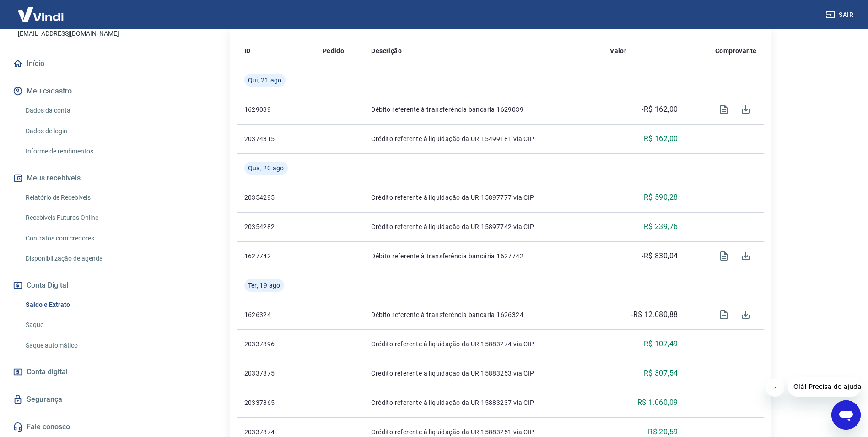 This screenshot has height=437, width=868. What do you see at coordinates (41, 14) in the screenshot?
I see `img: Vindi` at bounding box center [41, 14].